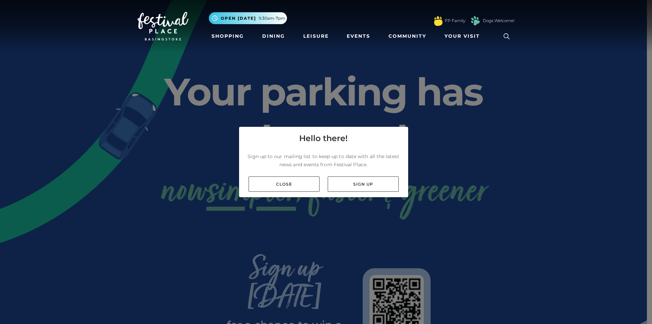  What do you see at coordinates (273, 36) in the screenshot?
I see `a: Dining` at bounding box center [273, 36].